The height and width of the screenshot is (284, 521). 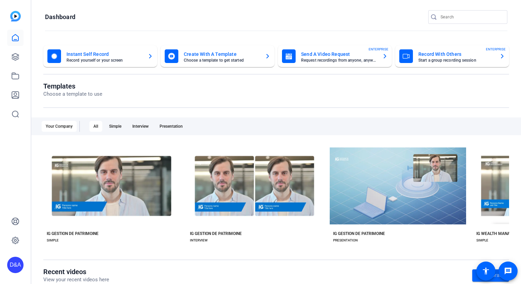 What do you see at coordinates (140, 126) in the screenshot?
I see `div: Interview` at bounding box center [140, 126].